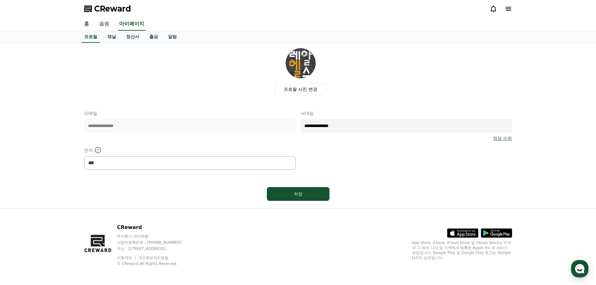 This screenshot has width=596, height=285. Describe the element at coordinates (503, 138) in the screenshot. I see `a: 정보 수정` at that location.